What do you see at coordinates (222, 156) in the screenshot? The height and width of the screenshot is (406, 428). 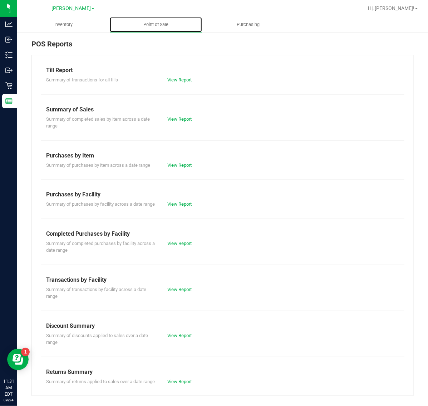 I see `div: Purchases by Item` at bounding box center [222, 156].